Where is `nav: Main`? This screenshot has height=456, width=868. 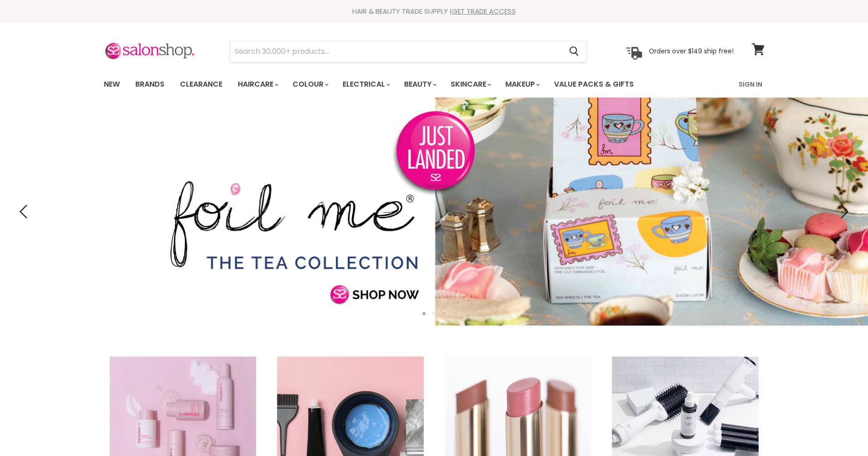
nav: Main is located at coordinates (434, 84).